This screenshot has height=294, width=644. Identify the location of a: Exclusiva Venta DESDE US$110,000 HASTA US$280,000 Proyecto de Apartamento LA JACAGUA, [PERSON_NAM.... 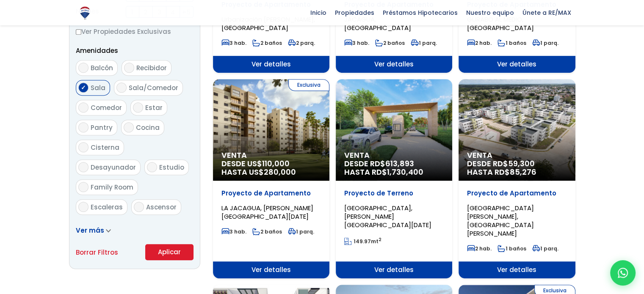
(271, 179).